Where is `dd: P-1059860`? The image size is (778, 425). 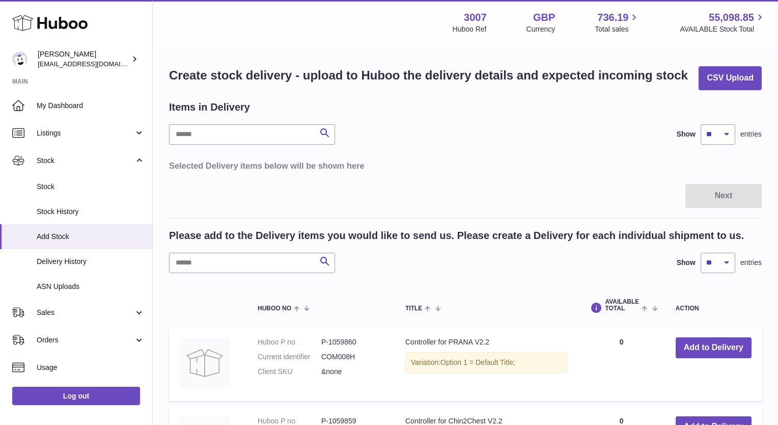 dd: P-1059860 is located at coordinates (353, 342).